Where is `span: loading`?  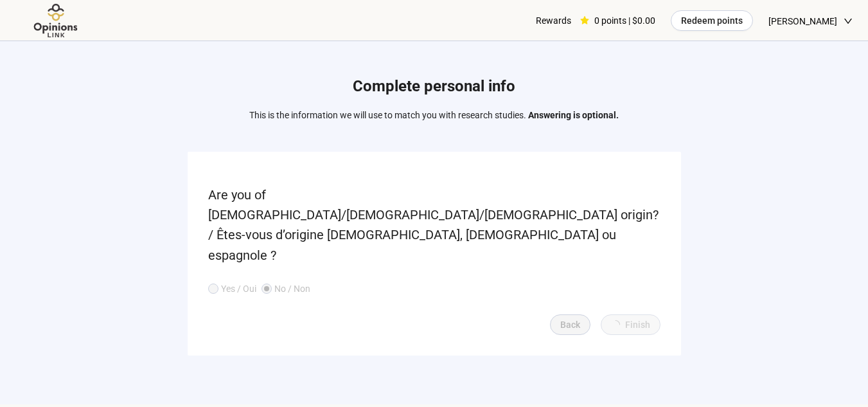 span: loading is located at coordinates (616, 325).